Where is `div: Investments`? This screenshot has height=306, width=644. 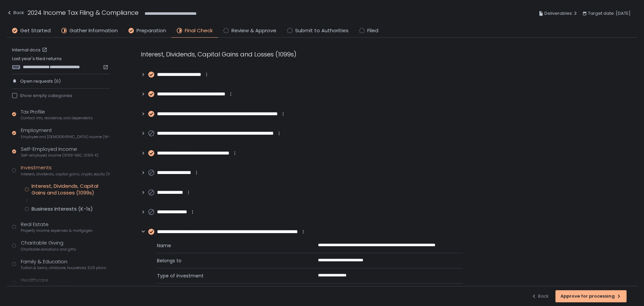 div: Investments is located at coordinates (65, 170).